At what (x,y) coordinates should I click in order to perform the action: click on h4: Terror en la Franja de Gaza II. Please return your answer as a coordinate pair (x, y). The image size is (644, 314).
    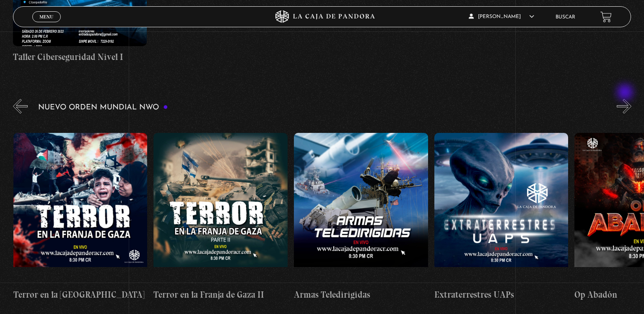
    Looking at the image, I should click on (220, 295).